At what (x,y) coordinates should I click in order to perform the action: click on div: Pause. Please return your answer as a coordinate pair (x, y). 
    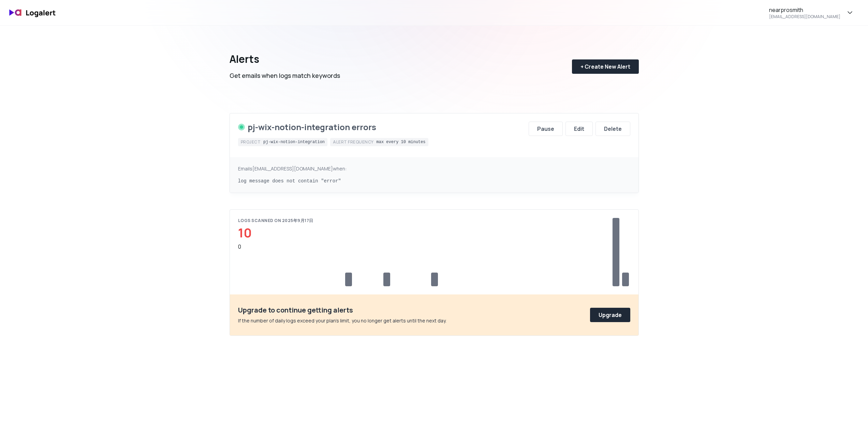
    Looking at the image, I should click on (545, 129).